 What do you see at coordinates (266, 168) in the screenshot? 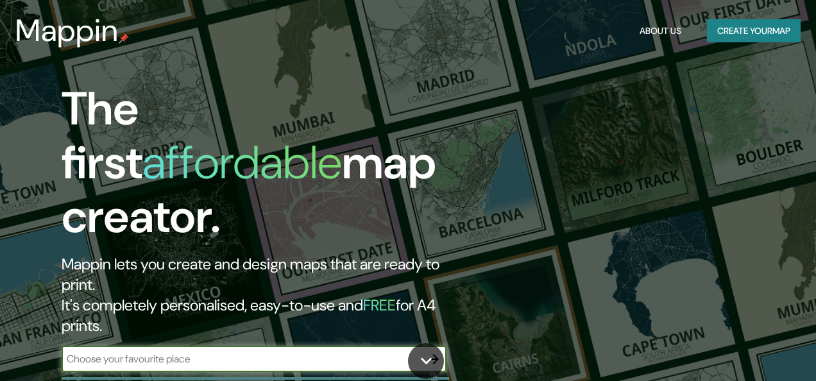
I see `h1: The first map creator.` at bounding box center [266, 168].